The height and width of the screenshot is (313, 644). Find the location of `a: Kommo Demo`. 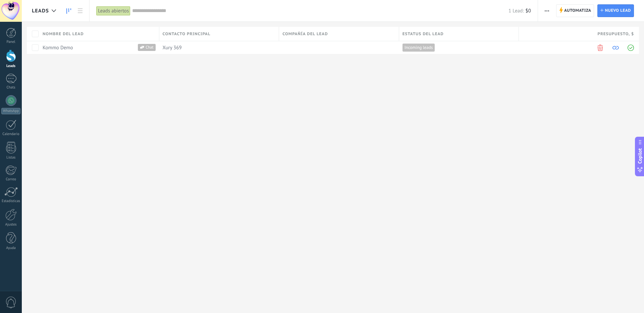

a: Kommo Demo is located at coordinates (58, 48).